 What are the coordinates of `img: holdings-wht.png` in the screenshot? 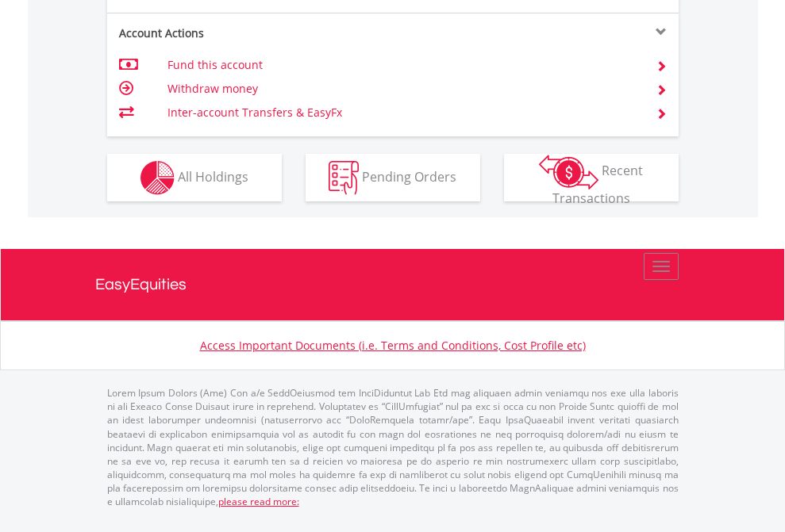 It's located at (157, 178).